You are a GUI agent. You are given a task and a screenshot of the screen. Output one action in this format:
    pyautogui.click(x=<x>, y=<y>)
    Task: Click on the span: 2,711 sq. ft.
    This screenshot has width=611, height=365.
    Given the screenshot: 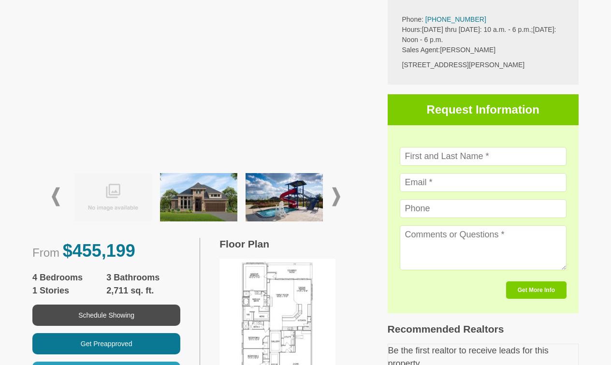 What is the action you would take?
    pyautogui.click(x=143, y=290)
    